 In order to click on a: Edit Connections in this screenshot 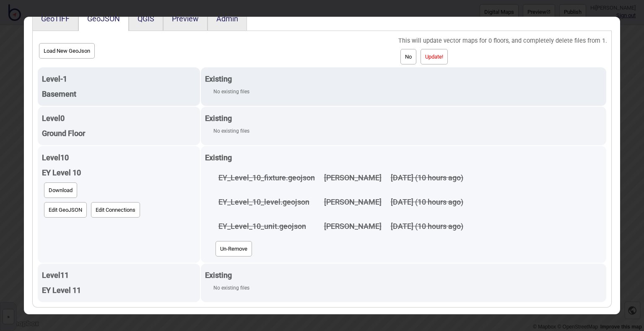, I will do `click(115, 210)`.